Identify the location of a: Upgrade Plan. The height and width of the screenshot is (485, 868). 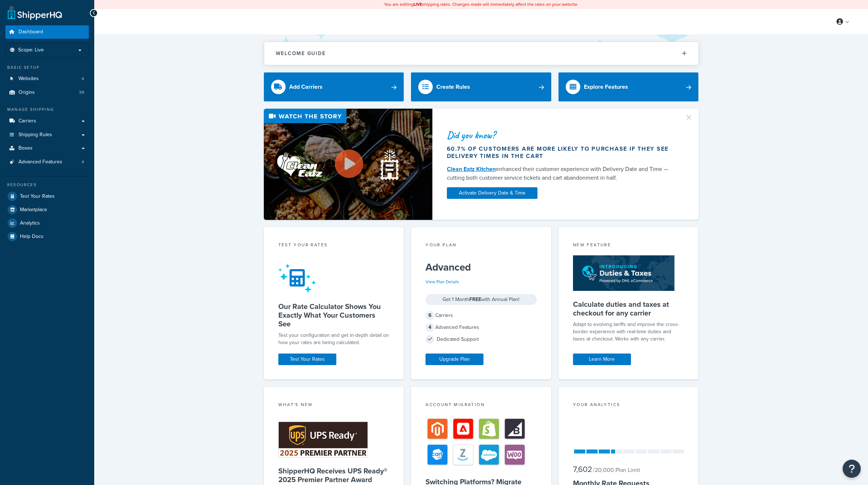
(455, 359).